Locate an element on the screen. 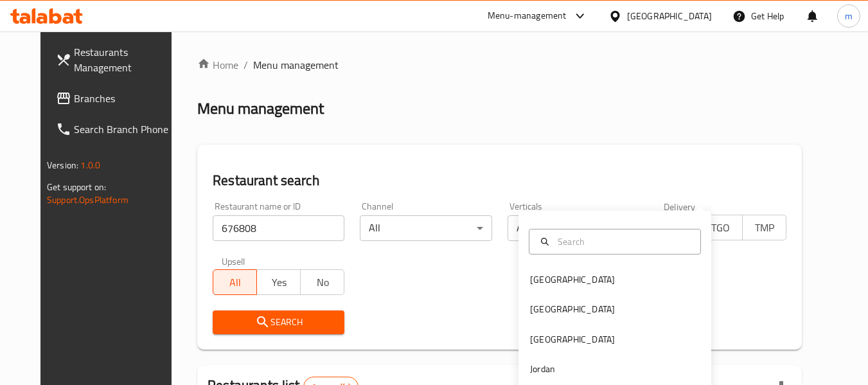  a: Support.OpsPlatform is located at coordinates (88, 200).